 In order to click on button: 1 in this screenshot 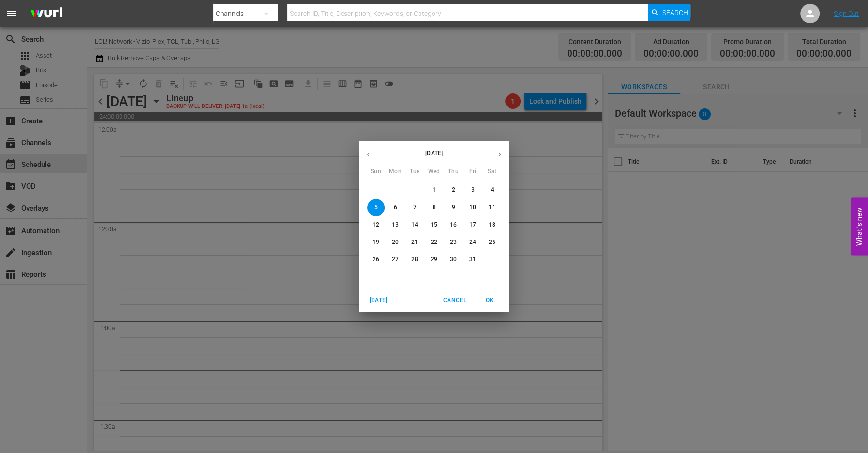, I will do `click(434, 190)`.